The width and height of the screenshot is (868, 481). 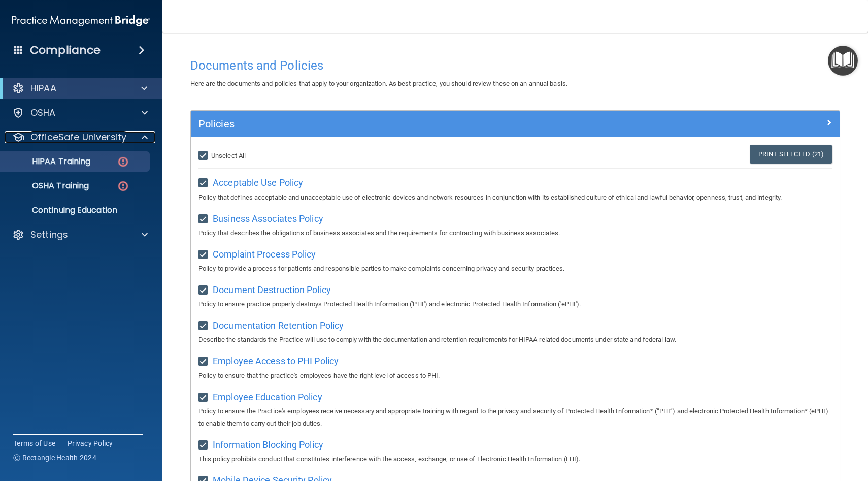 What do you see at coordinates (434, 124) in the screenshot?
I see `h5: Policies` at bounding box center [434, 124].